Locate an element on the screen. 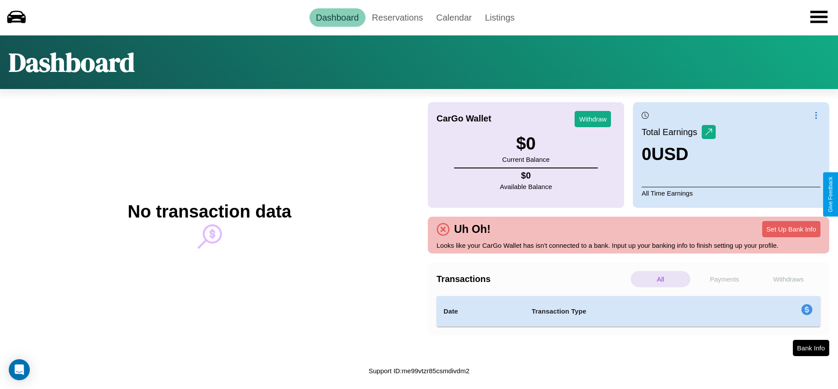  p: All Time Earnings is located at coordinates (731, 193).